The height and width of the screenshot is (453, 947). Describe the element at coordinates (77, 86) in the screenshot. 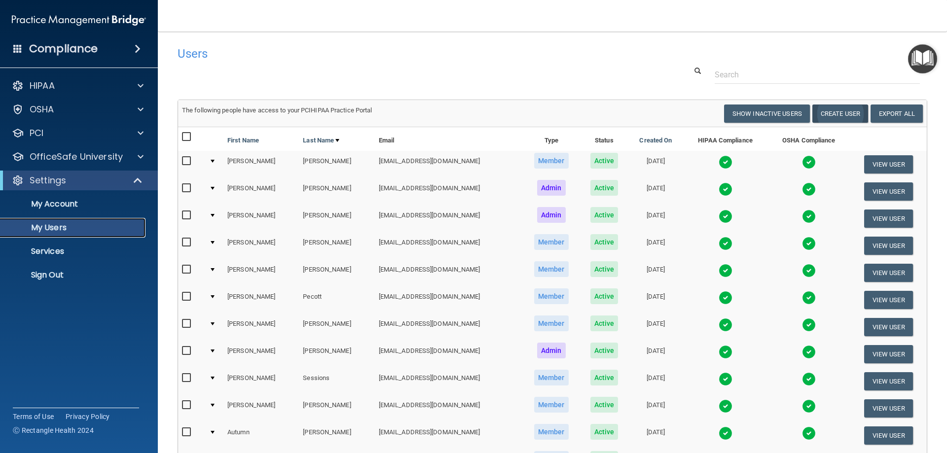

I see `a: HIPAA` at that location.